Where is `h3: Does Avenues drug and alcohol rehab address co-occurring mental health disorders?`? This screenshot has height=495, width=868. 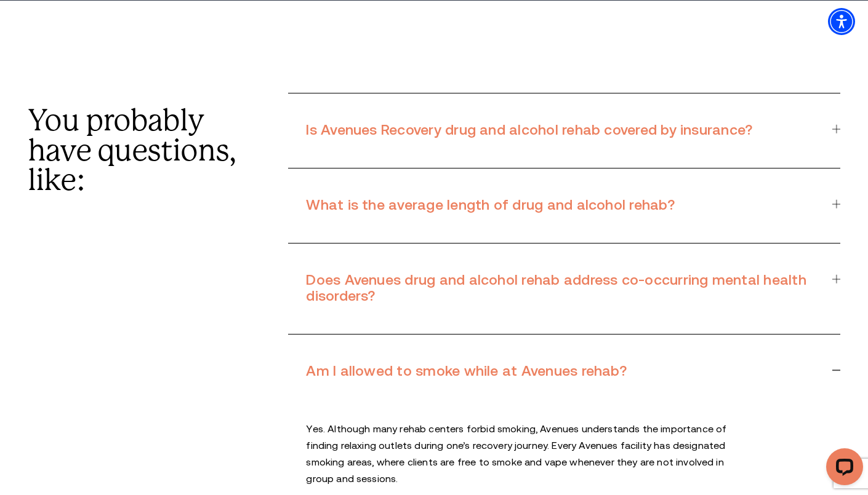
h3: Does Avenues drug and alcohol rehab address co-occurring mental health disorders? is located at coordinates (562, 288).